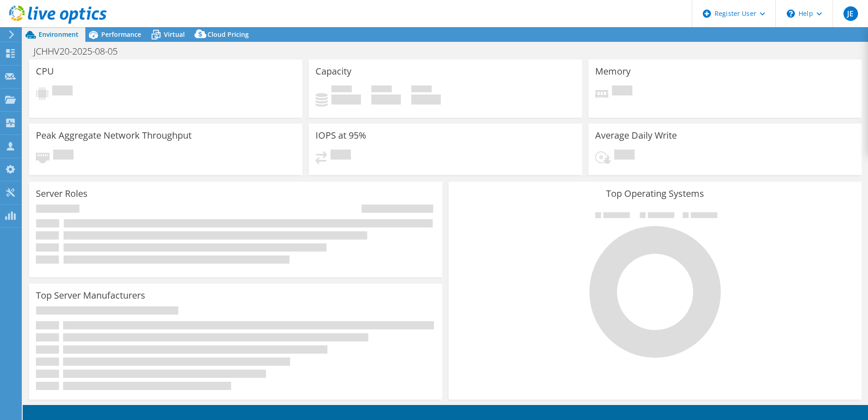  What do you see at coordinates (121, 34) in the screenshot?
I see `span: Performance` at bounding box center [121, 34].